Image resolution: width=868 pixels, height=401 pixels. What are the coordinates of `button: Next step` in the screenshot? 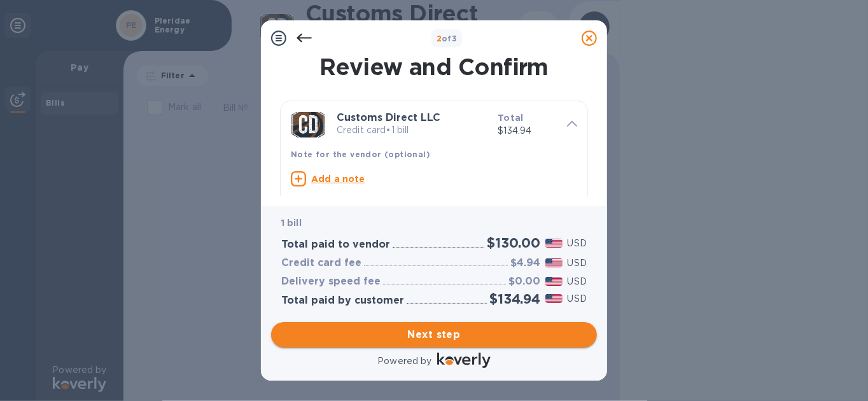 It's located at (434, 335).